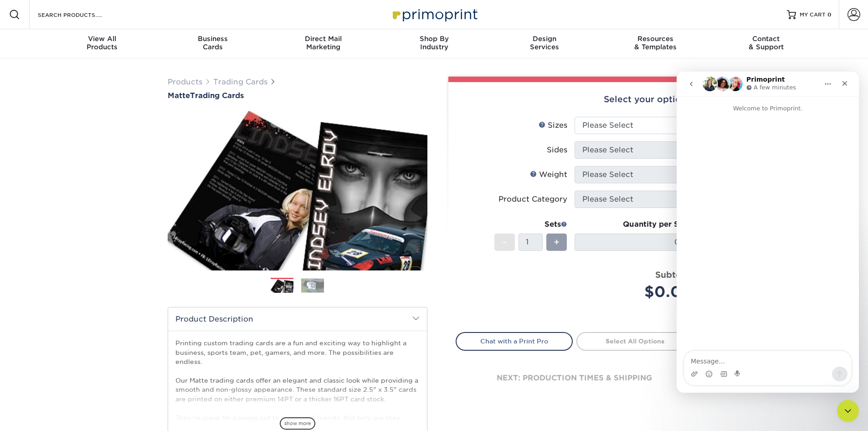 The image size is (868, 431). I want to click on span: Matte, so click(178, 95).